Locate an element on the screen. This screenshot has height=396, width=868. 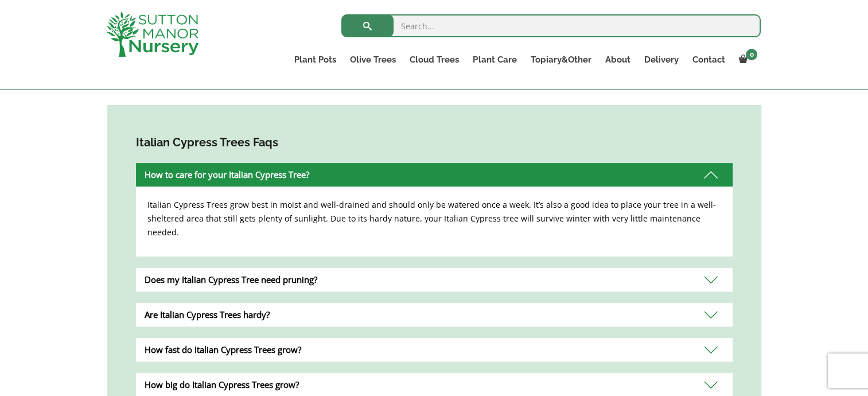
a: 0 is located at coordinates (746, 60).